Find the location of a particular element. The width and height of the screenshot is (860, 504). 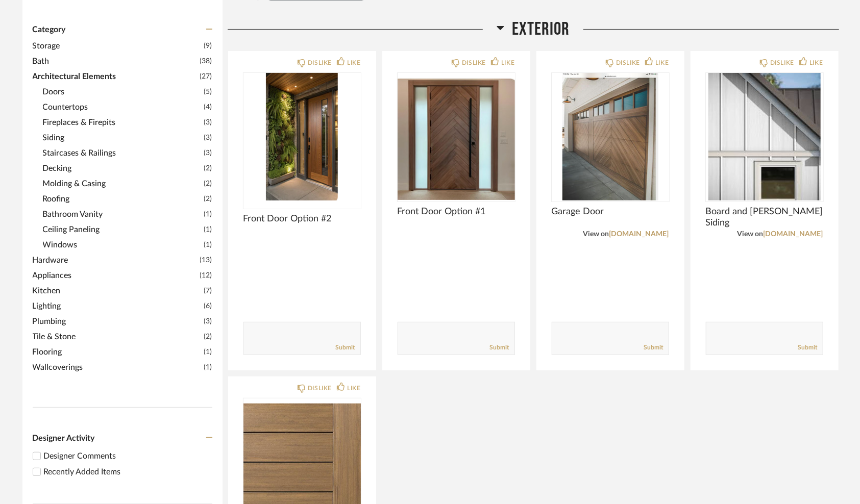

span: Fireplaces & Firepits is located at coordinates (122, 122).